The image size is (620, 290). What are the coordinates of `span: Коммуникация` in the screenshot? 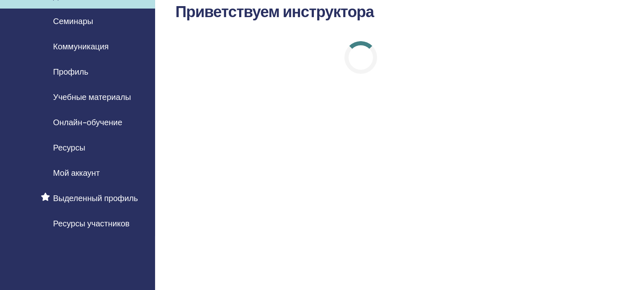 It's located at (81, 47).